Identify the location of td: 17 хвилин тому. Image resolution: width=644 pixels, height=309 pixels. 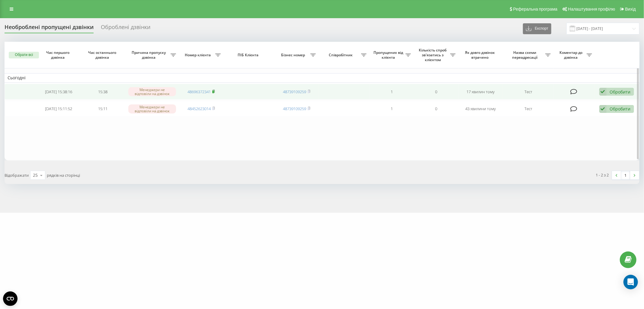
(481, 91).